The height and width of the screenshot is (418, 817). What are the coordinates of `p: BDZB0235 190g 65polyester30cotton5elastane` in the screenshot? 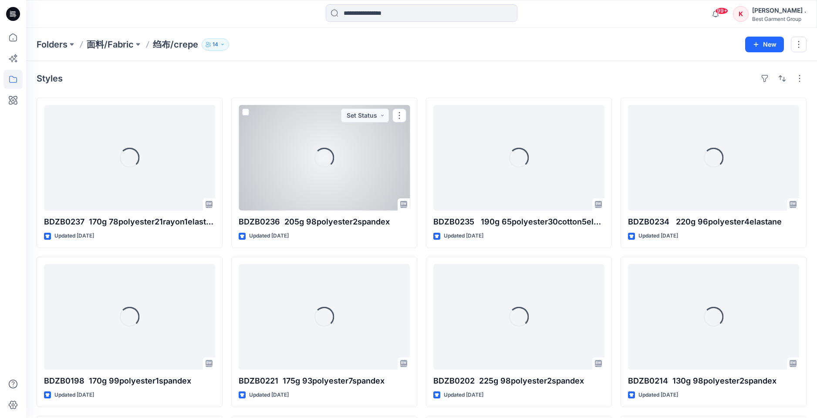 It's located at (519, 222).